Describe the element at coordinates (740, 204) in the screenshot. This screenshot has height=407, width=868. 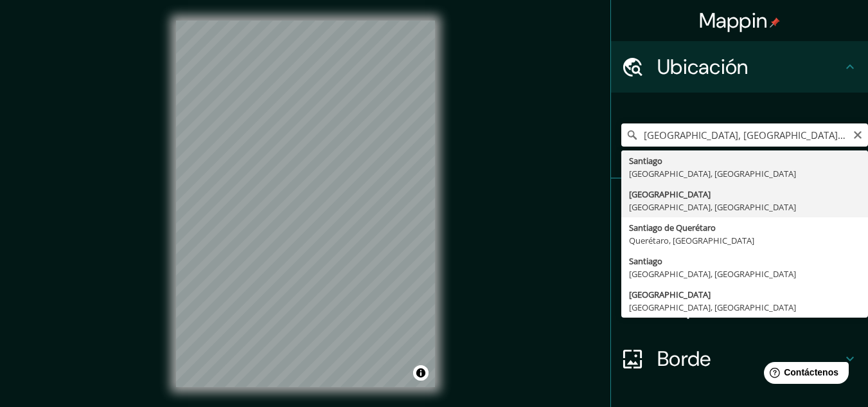
I see `div: Patas` at that location.